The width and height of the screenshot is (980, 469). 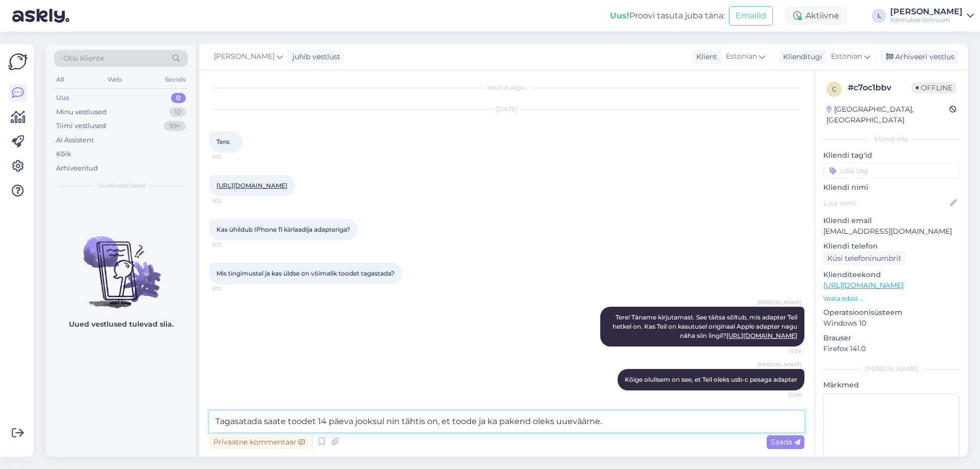 I want to click on p: Kliendi telefon, so click(x=892, y=246).